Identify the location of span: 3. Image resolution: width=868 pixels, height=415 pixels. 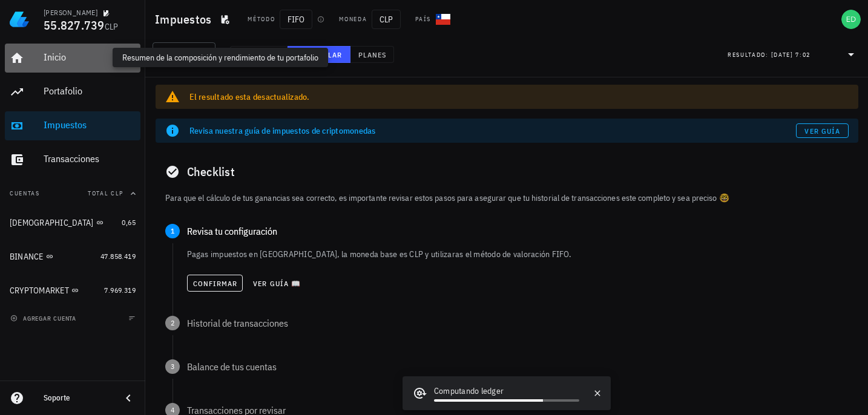
(172, 367).